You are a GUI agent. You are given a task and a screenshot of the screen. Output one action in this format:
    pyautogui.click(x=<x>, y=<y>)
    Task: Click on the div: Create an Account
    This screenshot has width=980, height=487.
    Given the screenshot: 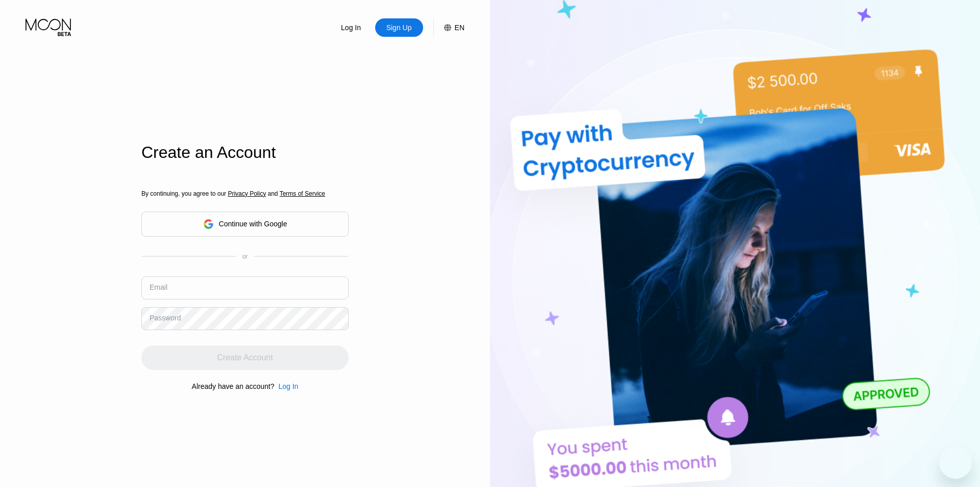 What is the action you would take?
    pyautogui.click(x=245, y=152)
    